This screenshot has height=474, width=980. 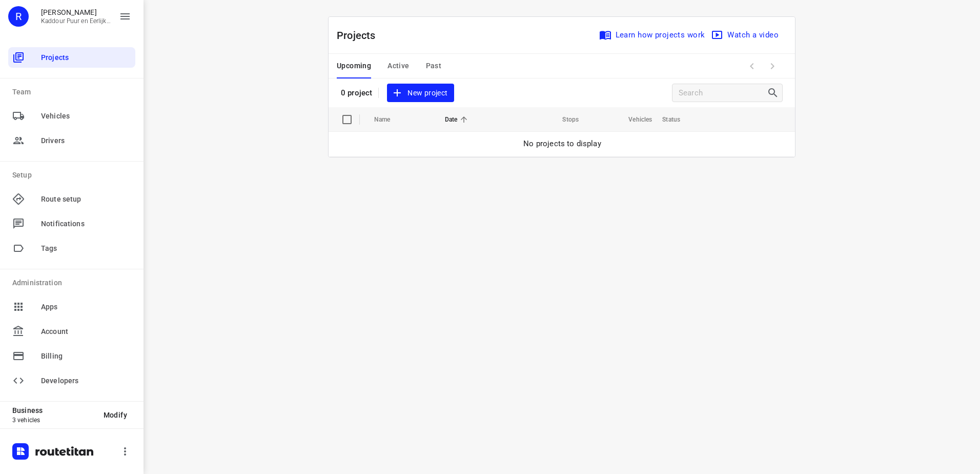 What do you see at coordinates (723, 93) in the screenshot?
I see `input: Search projects` at bounding box center [723, 93].